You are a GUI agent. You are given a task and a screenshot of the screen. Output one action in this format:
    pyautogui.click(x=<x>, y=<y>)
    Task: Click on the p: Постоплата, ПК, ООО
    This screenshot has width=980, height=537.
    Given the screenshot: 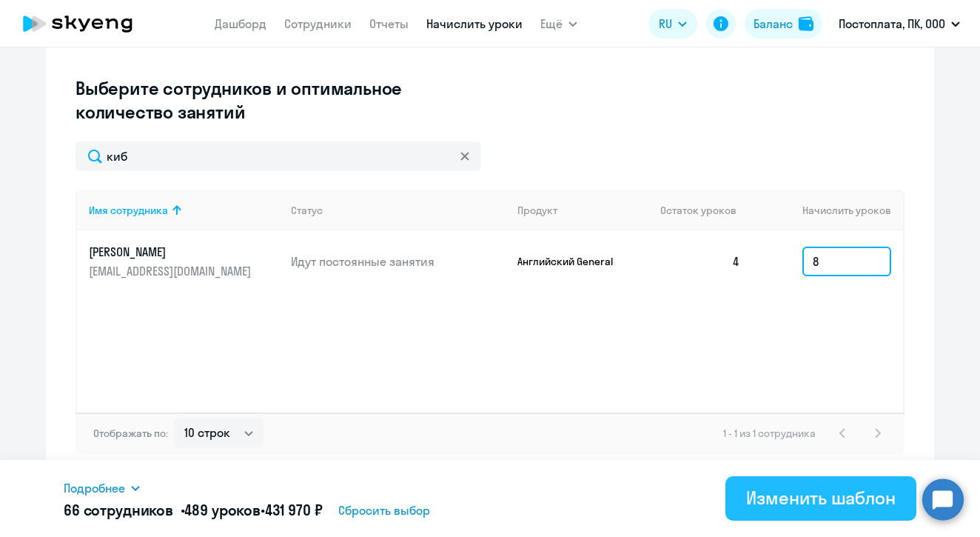 What is the action you would take?
    pyautogui.click(x=892, y=24)
    